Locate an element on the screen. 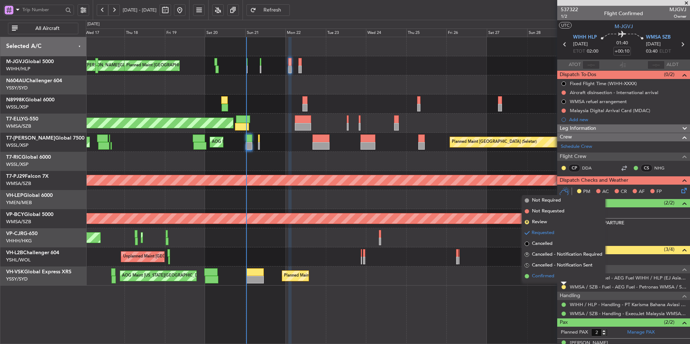 The height and width of the screenshot is (344, 690). a: VH-L2BChallenger 604 is located at coordinates (32, 253).